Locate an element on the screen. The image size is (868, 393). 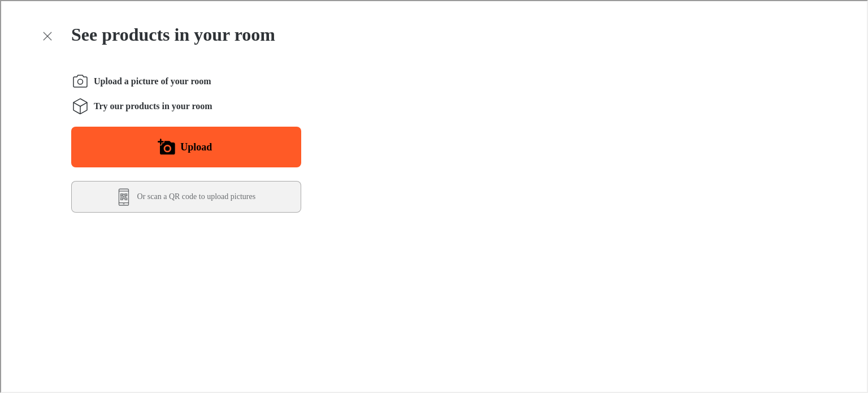
button: Scan a QR code to upload pictures is located at coordinates (185, 196).